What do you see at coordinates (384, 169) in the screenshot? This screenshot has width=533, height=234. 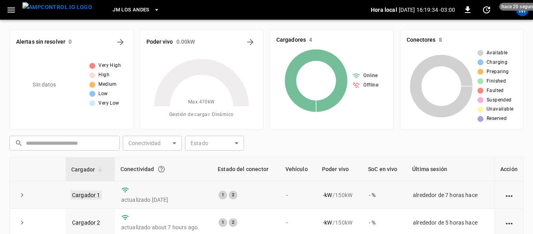 I see `th: SoC en vivo` at bounding box center [384, 169].